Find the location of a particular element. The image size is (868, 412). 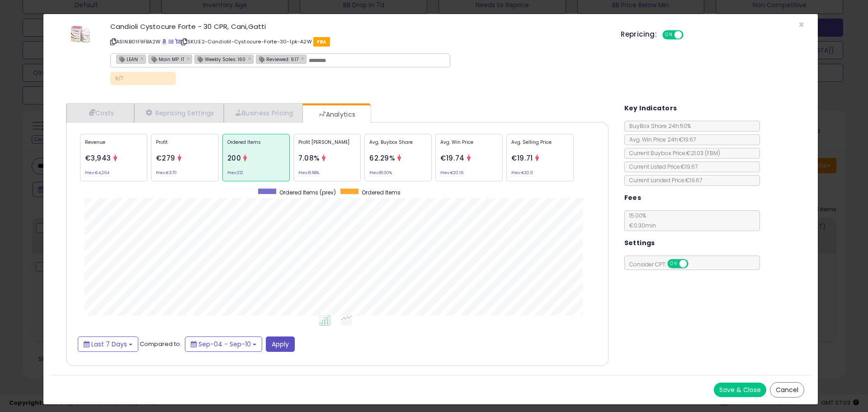

p: 9/7 is located at coordinates (143, 79).